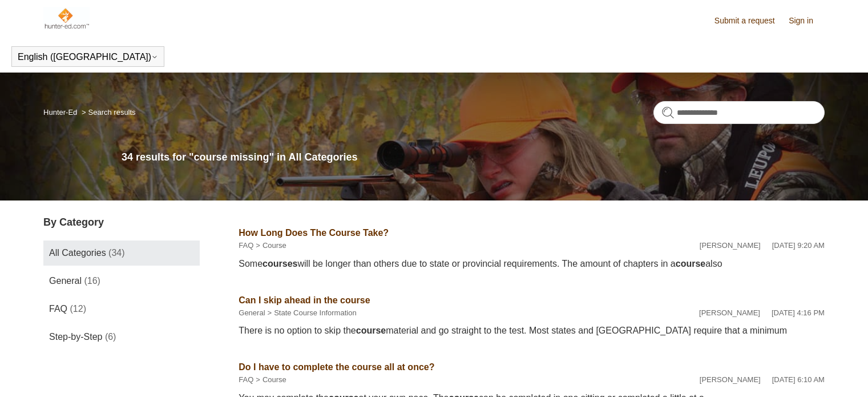 Image resolution: width=868 pixels, height=397 pixels. Describe the element at coordinates (121, 309) in the screenshot. I see `a: FAQ (12)` at that location.